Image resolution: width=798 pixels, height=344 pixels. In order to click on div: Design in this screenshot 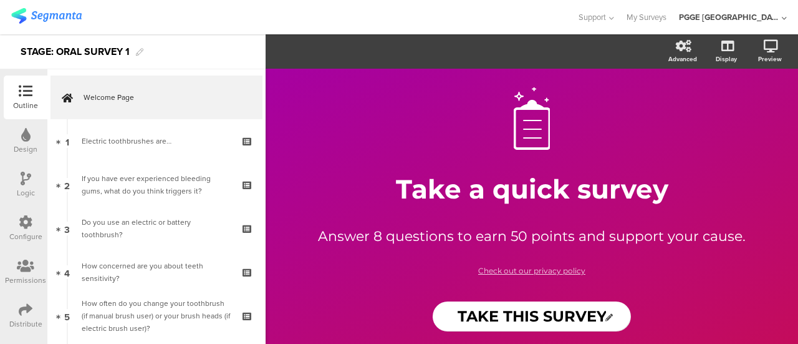, I will do `click(26, 149)`.